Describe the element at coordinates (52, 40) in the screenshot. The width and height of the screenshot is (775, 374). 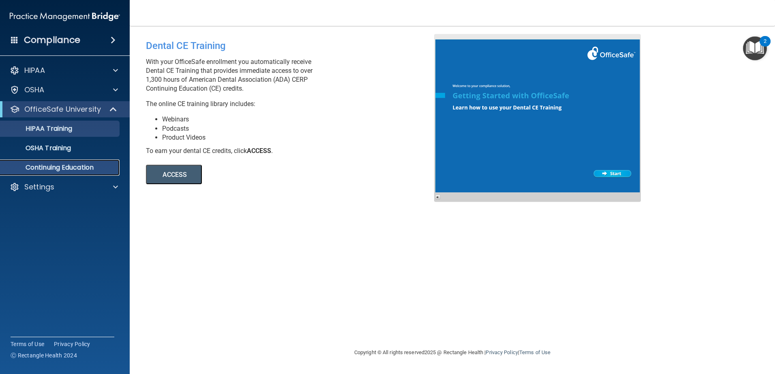
I see `h4: Compliance` at that location.